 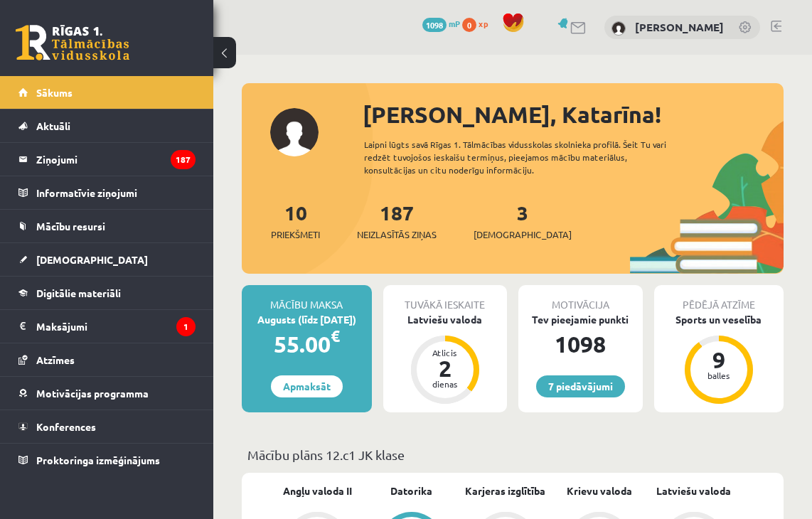 What do you see at coordinates (107, 394) in the screenshot?
I see `a: Motivācijas programma` at bounding box center [107, 394].